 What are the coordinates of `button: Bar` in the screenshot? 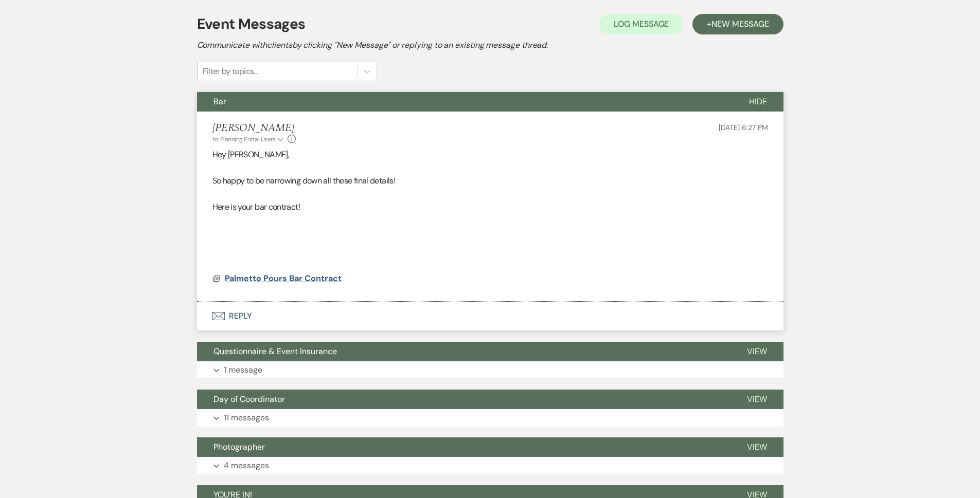 It's located at (465, 102).